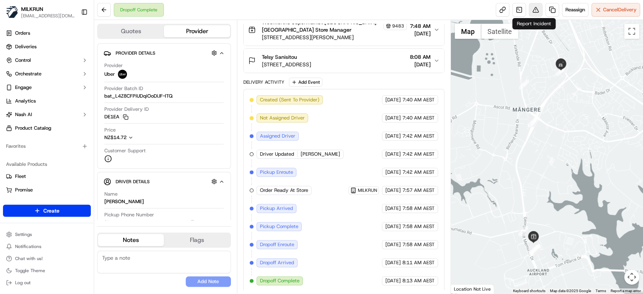  I want to click on button: MILKRUN, so click(32, 9).